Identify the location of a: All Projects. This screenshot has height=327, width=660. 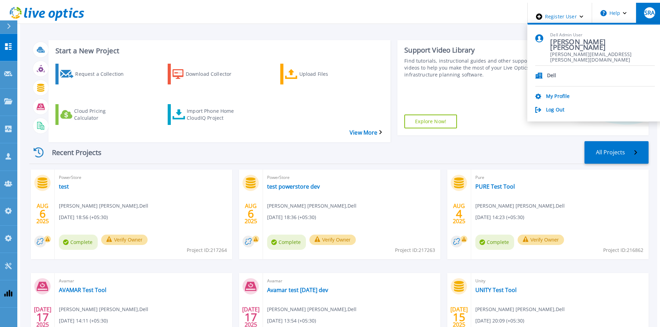
(616, 152).